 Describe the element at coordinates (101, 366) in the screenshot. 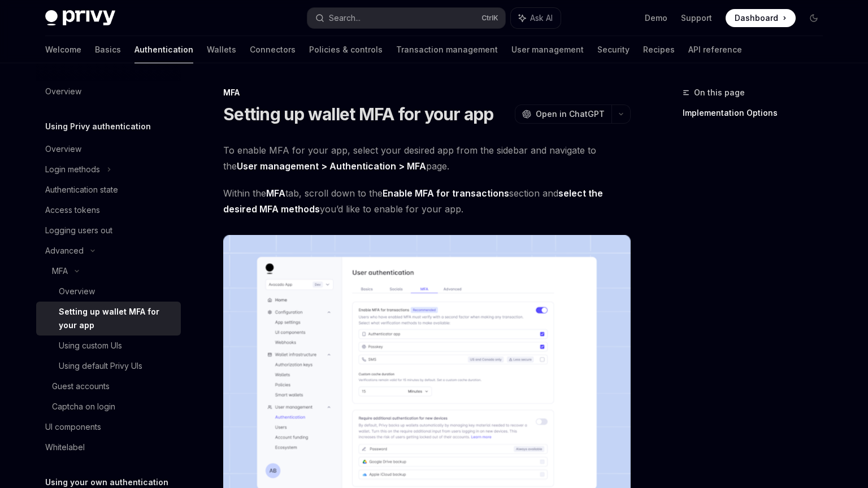

I see `div: Using default Privy UIs` at that location.